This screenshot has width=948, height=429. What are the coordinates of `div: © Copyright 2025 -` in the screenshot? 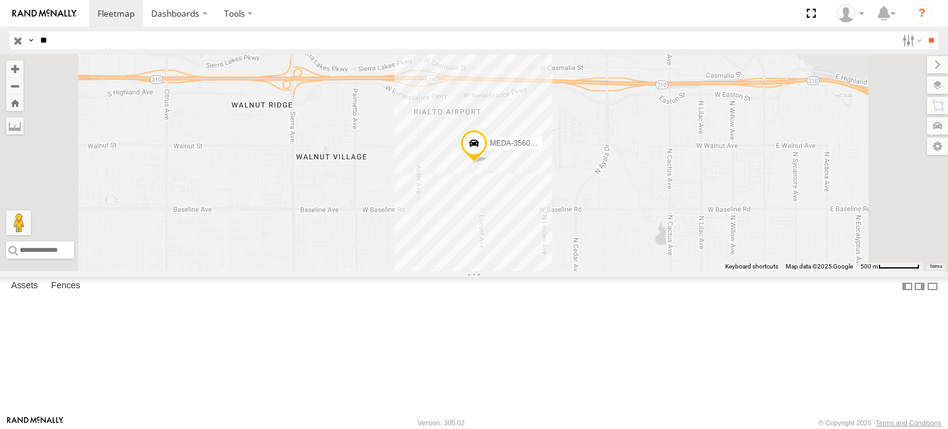 It's located at (879, 423).